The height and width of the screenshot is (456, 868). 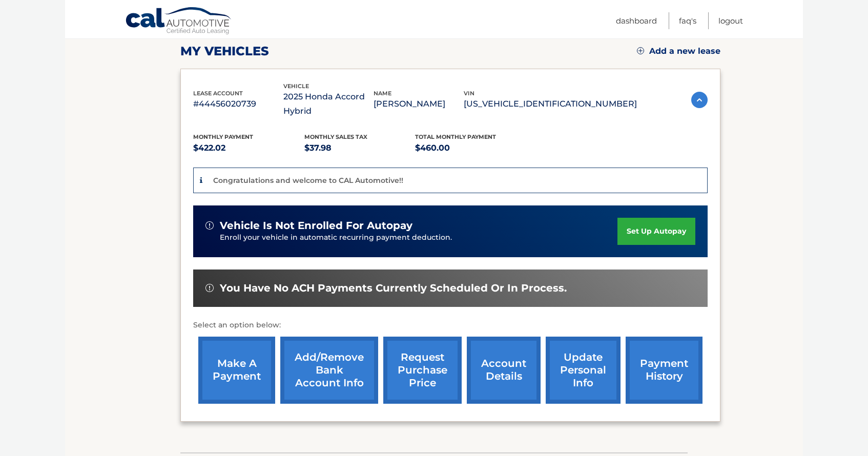 What do you see at coordinates (450, 325) in the screenshot?
I see `p: Select an option below:` at bounding box center [450, 325].